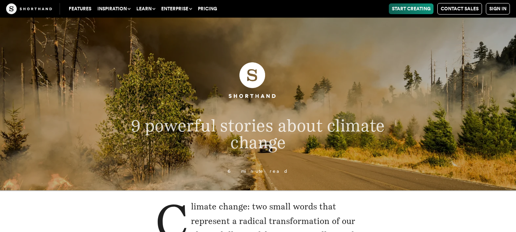 The height and width of the screenshot is (232, 516). Describe the element at coordinates (207, 9) in the screenshot. I see `a: Pricing` at that location.